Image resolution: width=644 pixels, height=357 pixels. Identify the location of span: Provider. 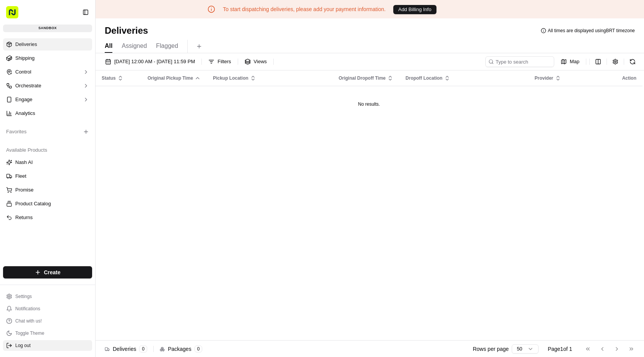
(544, 78).